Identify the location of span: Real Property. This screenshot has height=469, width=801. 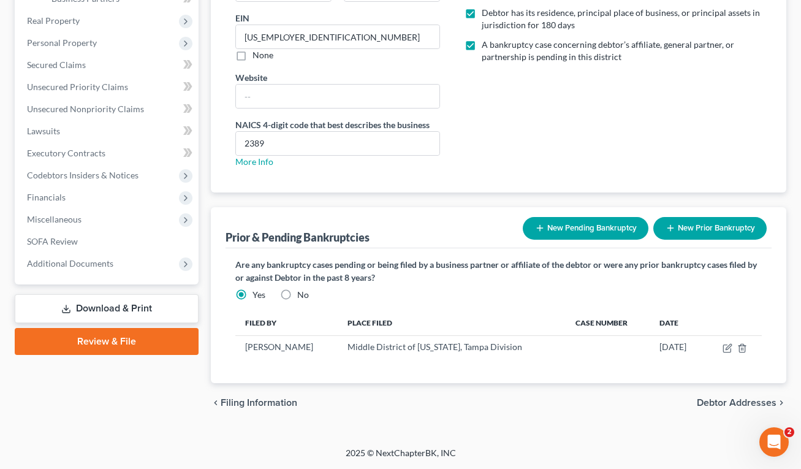
(53, 20).